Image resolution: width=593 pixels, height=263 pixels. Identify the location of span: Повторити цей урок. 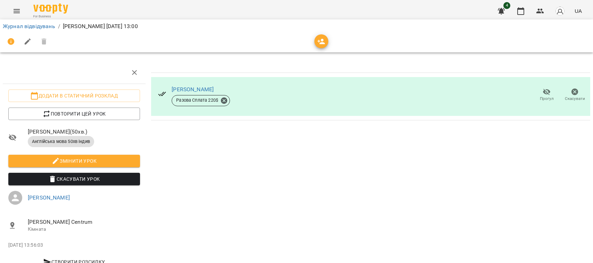
(74, 114).